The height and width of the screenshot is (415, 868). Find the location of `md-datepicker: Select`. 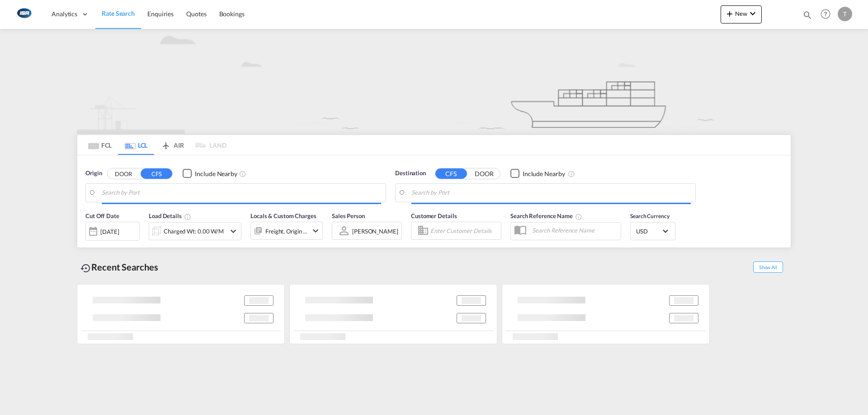

md-datepicker: Select is located at coordinates (89, 245).